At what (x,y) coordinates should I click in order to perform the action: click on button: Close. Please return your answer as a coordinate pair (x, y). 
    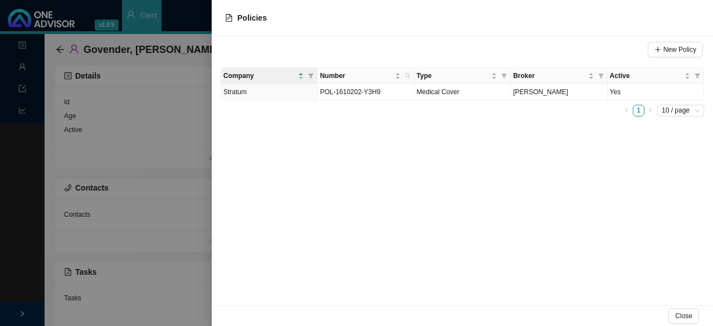
    Looking at the image, I should click on (683, 316).